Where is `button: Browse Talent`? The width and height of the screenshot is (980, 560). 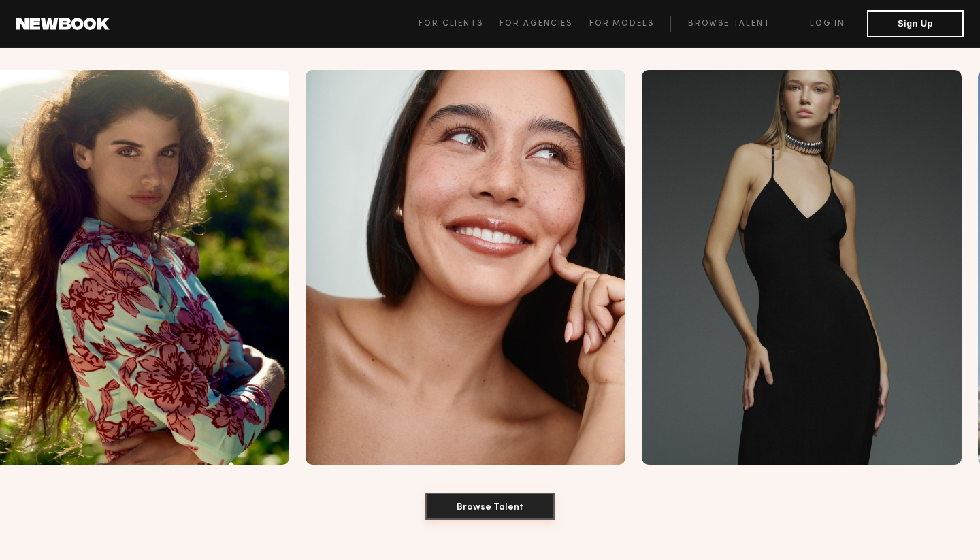
button: Browse Talent is located at coordinates (490, 506).